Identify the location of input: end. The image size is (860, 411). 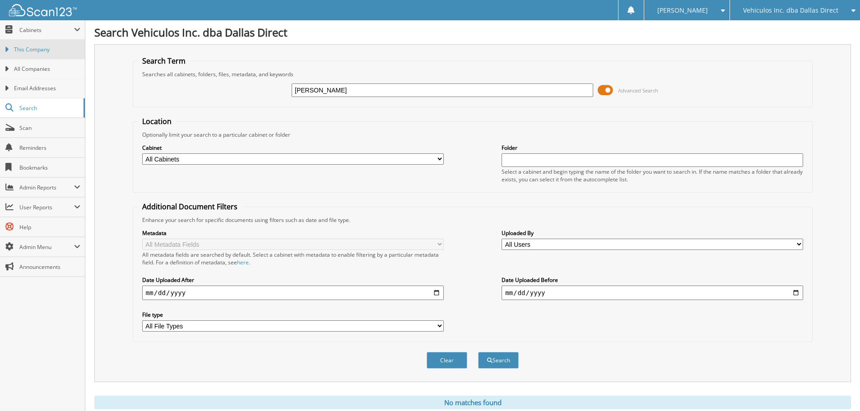
(652, 293).